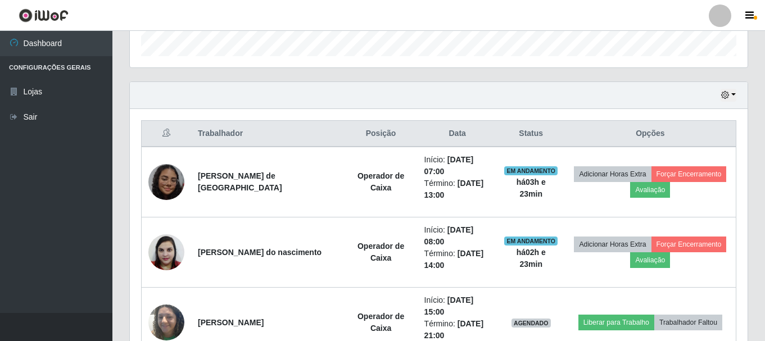 Image resolution: width=765 pixels, height=341 pixels. Describe the element at coordinates (651, 134) in the screenshot. I see `th: Opções` at that location.